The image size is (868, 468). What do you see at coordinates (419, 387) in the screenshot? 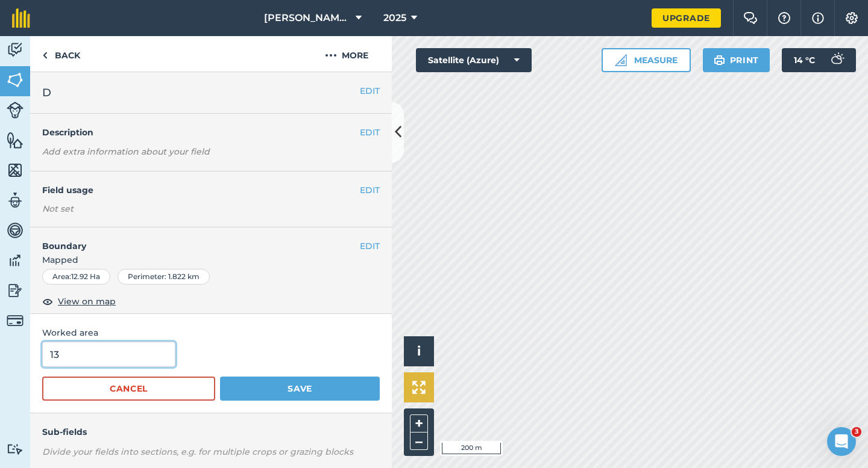
I see `img: Four arrows, one pointing top left, one top right, one bottom right and the last bottom left` at bounding box center [419, 387].